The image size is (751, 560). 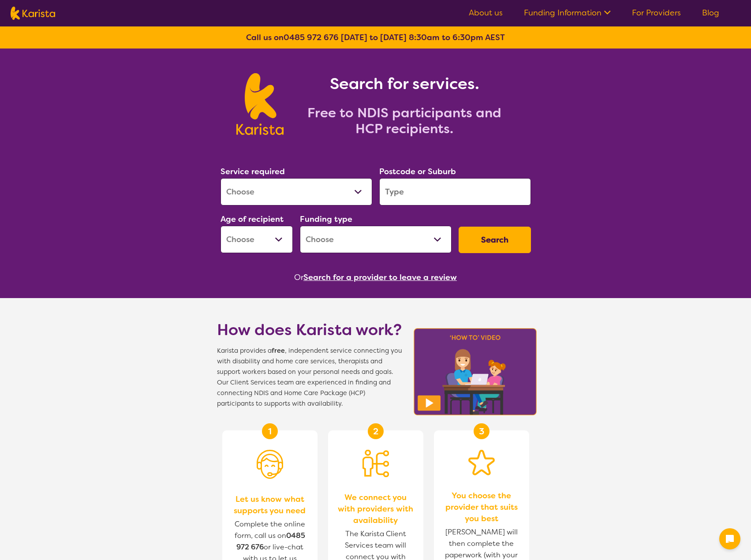 What do you see at coordinates (710, 13) in the screenshot?
I see `a: Blog` at bounding box center [710, 13].